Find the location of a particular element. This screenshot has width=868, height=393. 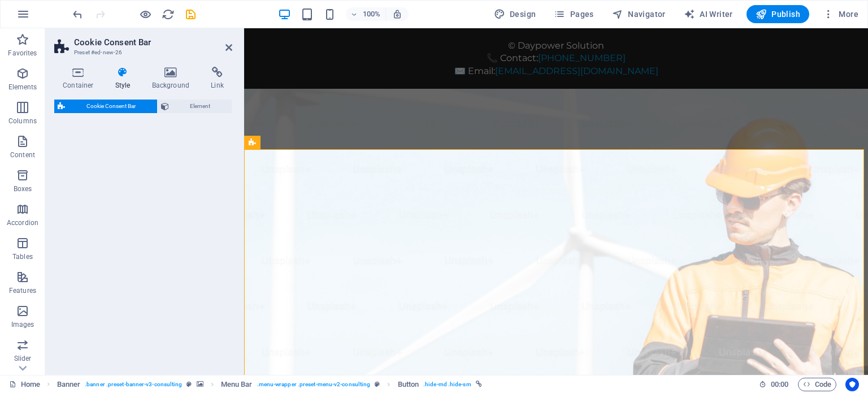

button: Design is located at coordinates (515, 14).